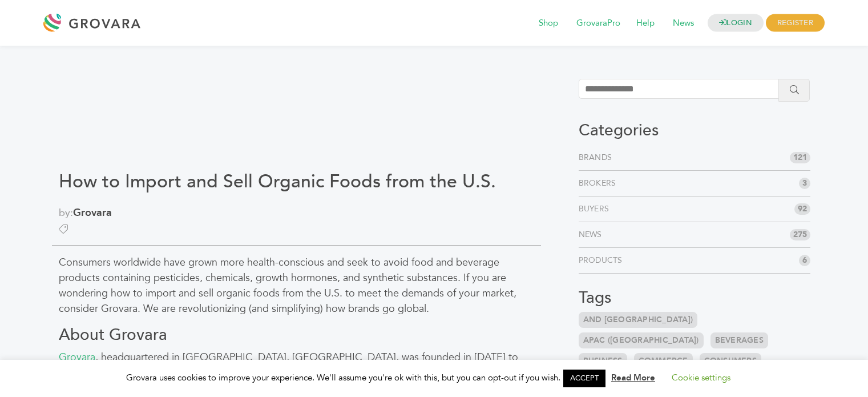 The image size is (868, 397). What do you see at coordinates (735, 23) in the screenshot?
I see `a: LOGIN` at bounding box center [735, 23].